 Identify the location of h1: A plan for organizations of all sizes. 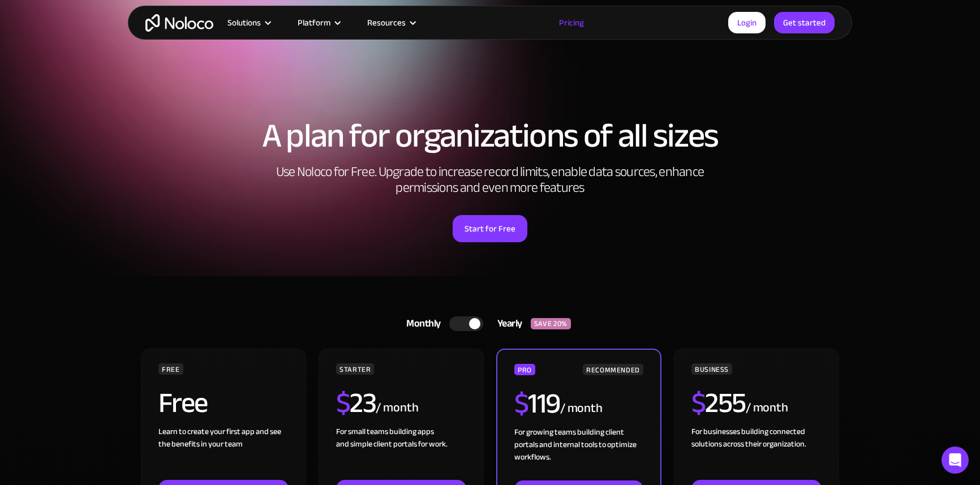
(490, 136).